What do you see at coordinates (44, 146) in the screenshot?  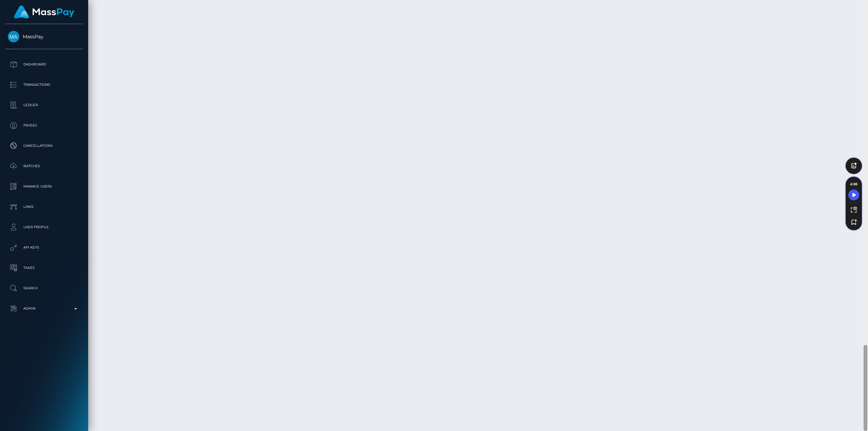 I see `a: Cancellations` at bounding box center [44, 146].